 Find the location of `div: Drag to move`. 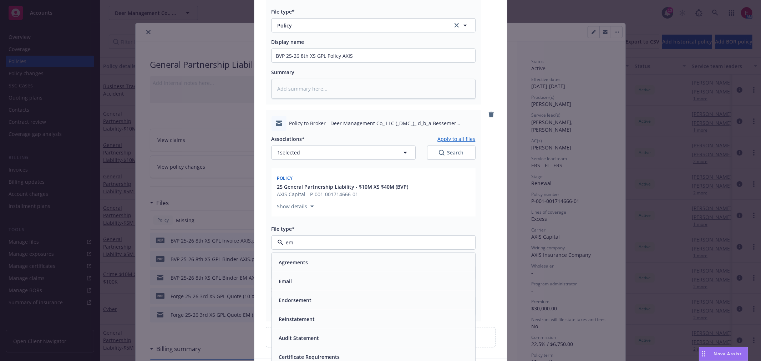

div: Drag to move is located at coordinates (704, 354).